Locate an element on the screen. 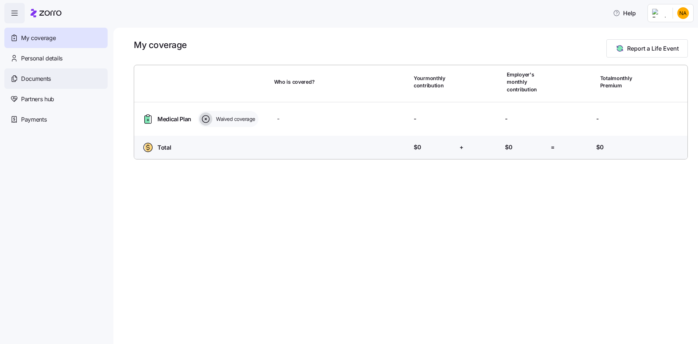 This screenshot has width=698, height=344. span: Total monthly Premium is located at coordinates (621, 82).